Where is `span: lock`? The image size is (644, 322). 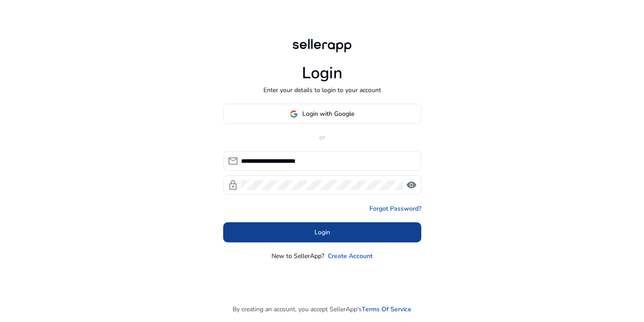
span: lock is located at coordinates (233, 185).